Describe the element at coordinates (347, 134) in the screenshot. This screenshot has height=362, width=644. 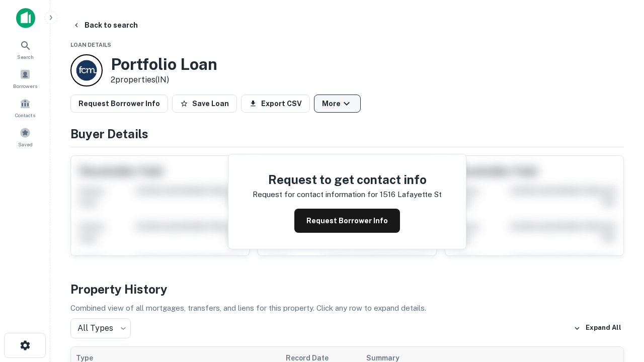
I see `h4: Buyer Details` at that location.